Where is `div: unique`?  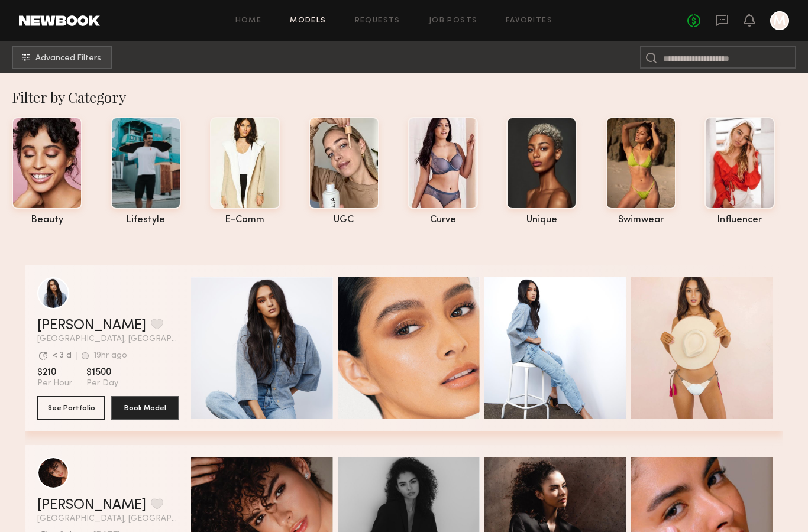 div: unique is located at coordinates (541, 220).